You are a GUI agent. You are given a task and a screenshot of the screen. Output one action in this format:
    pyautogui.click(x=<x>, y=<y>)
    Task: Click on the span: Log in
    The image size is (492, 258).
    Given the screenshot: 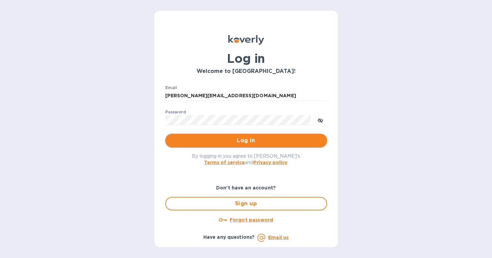 What is the action you would take?
    pyautogui.click(x=246, y=140)
    